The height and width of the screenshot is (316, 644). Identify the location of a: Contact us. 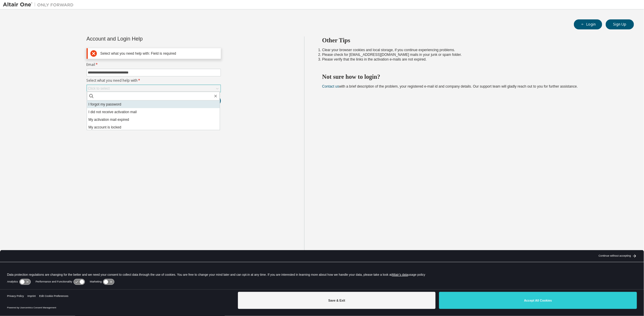
(330, 86).